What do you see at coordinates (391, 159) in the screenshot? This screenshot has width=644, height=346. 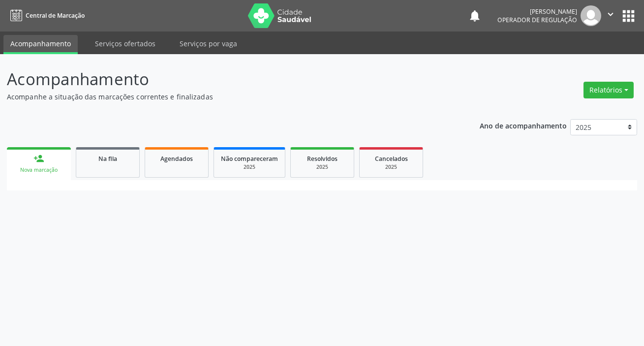 I see `span: Cancelados` at bounding box center [391, 159].